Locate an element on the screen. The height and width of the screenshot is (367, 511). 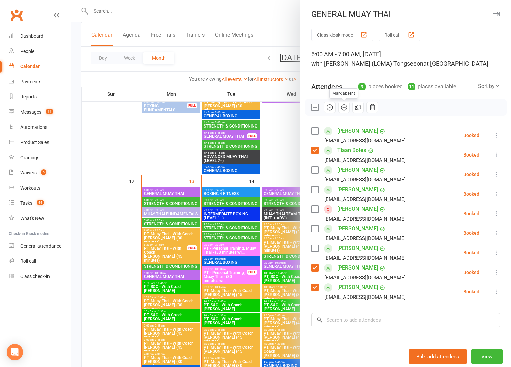
div: Dashboard is located at coordinates (32, 36).